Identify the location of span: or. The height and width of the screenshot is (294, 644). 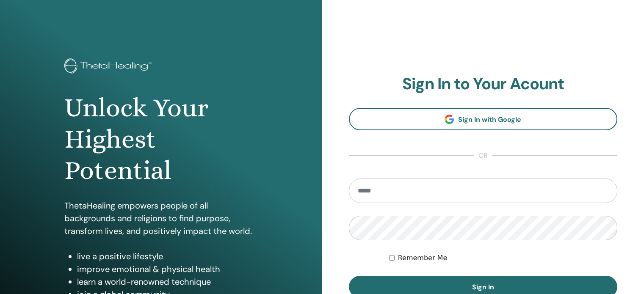
(483, 156).